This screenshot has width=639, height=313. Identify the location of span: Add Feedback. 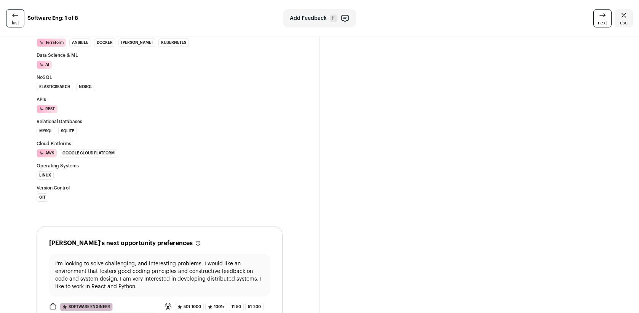
(308, 18).